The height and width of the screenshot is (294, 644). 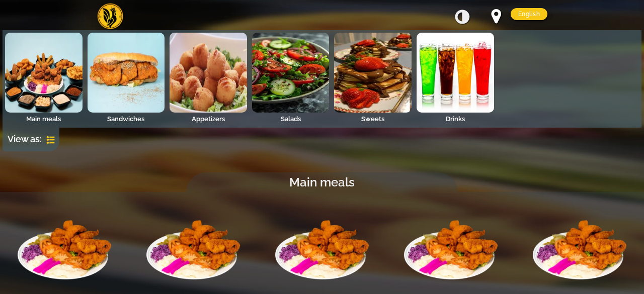 What do you see at coordinates (209, 119) in the screenshot?
I see `div: Appetizers` at bounding box center [209, 119].